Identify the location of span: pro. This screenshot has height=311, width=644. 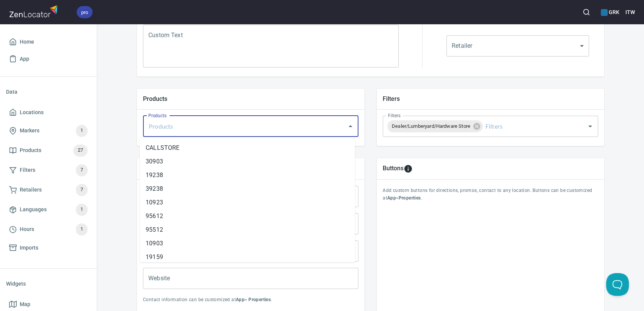
(85, 12).